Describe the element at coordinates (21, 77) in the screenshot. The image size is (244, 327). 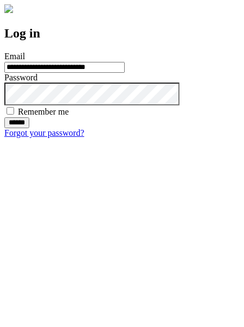
I see `label: Password` at that location.